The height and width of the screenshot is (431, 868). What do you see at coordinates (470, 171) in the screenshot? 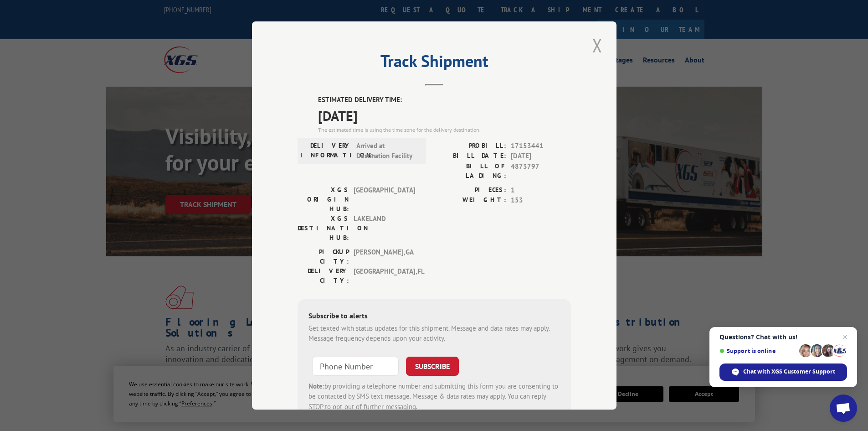
I see `label: BILL OF LADING:` at bounding box center [470, 171].